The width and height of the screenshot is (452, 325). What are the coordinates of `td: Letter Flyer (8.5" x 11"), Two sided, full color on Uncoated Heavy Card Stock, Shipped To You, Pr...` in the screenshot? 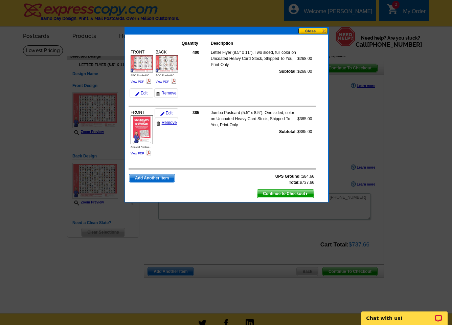 It's located at (254, 59).